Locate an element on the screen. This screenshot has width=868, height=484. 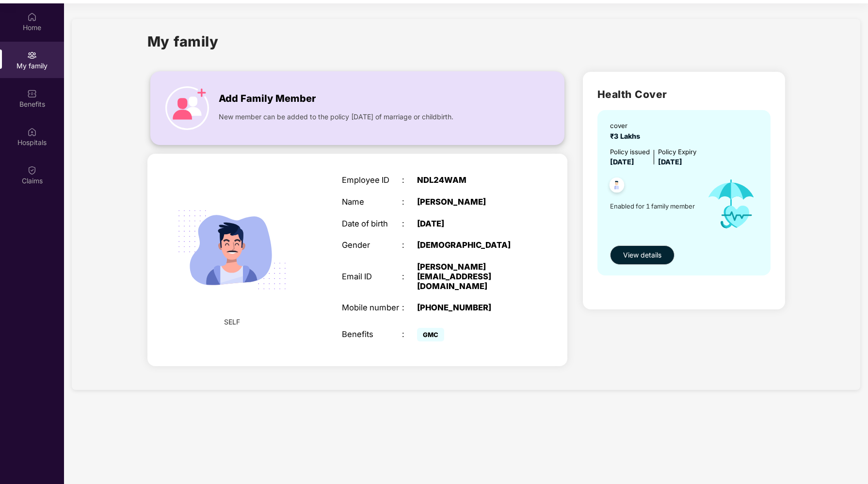
div: cover is located at coordinates (627, 126).